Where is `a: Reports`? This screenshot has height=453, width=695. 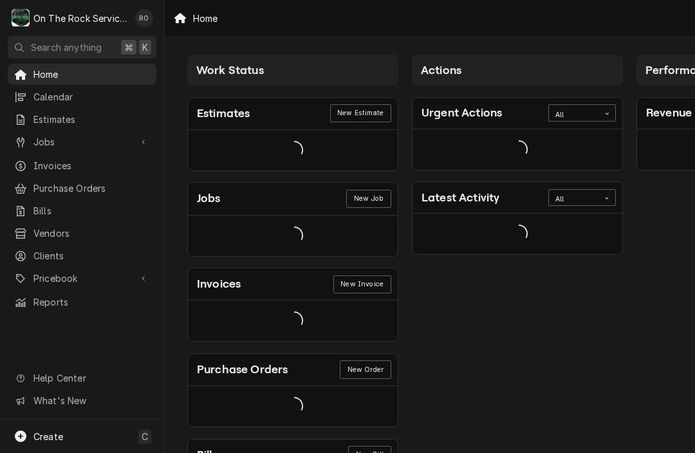
a: Reports is located at coordinates (82, 302).